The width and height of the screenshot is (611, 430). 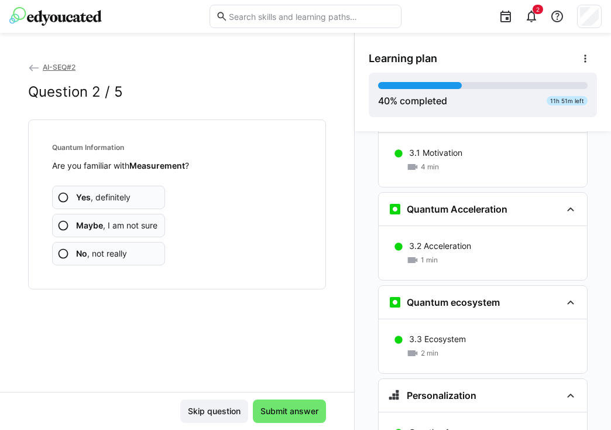 What do you see at coordinates (457, 209) in the screenshot?
I see `h3: Quantum Acceleration` at bounding box center [457, 209].